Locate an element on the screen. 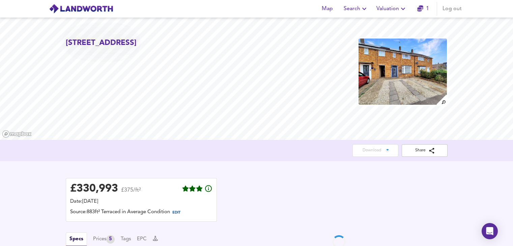 The image size is (513, 246). span: £375/ft² is located at coordinates (131, 192).